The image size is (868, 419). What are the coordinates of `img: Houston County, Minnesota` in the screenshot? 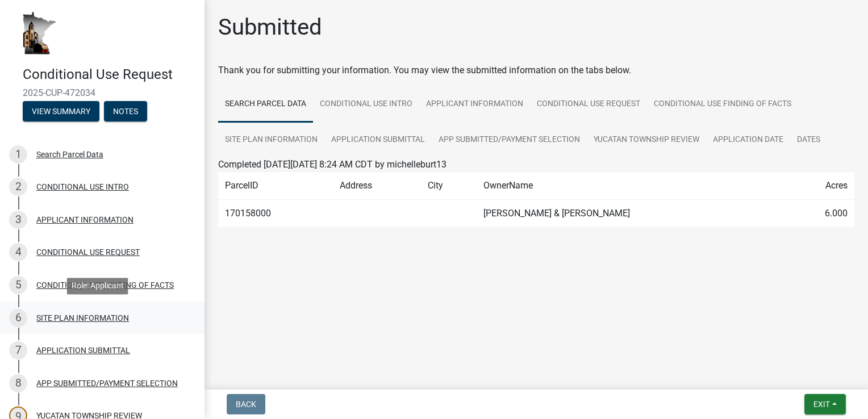 It's located at (40, 33).